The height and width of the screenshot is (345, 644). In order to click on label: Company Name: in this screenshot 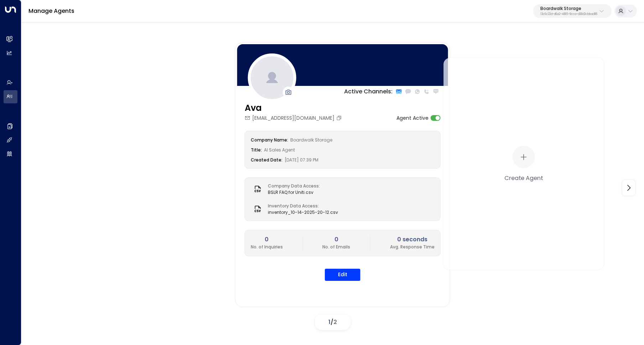, I will do `click(269, 140)`.